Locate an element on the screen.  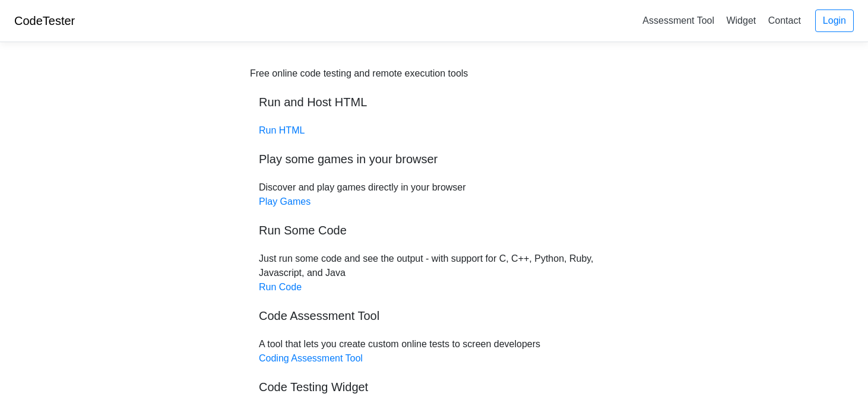
h5: Run and Host HTML is located at coordinates (434, 102).